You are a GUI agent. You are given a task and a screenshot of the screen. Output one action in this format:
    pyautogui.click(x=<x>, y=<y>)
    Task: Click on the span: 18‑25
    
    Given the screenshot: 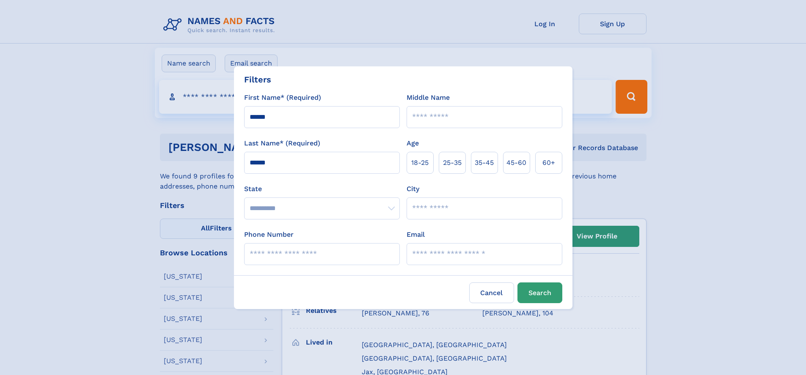 What is the action you would take?
    pyautogui.click(x=420, y=163)
    